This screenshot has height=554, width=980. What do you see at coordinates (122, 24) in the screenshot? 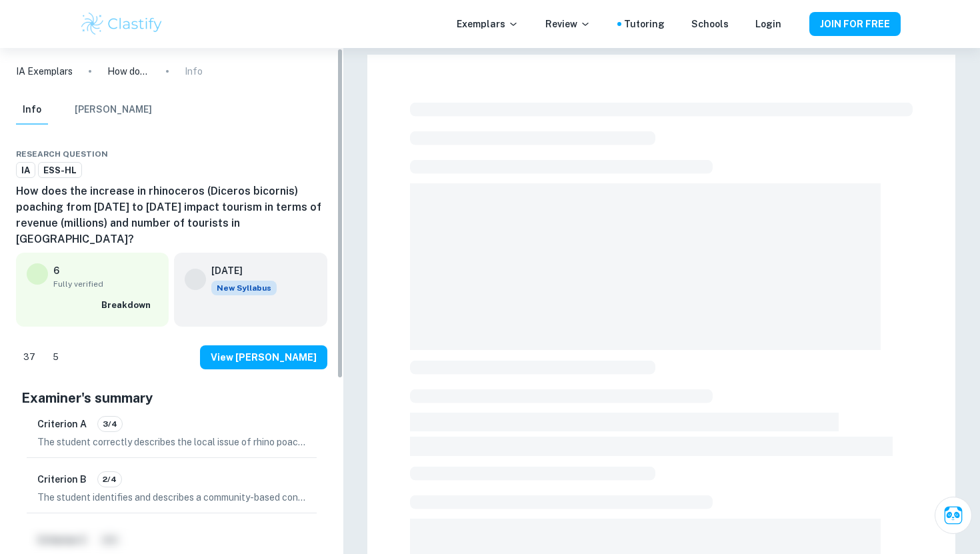
I see `a: Clastify logo` at bounding box center [122, 24].